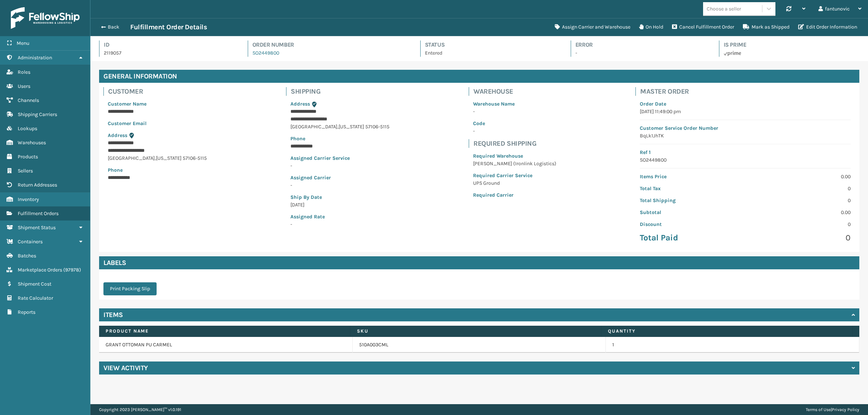  Describe the element at coordinates (801, 27) in the screenshot. I see `i: Edit` at that location.